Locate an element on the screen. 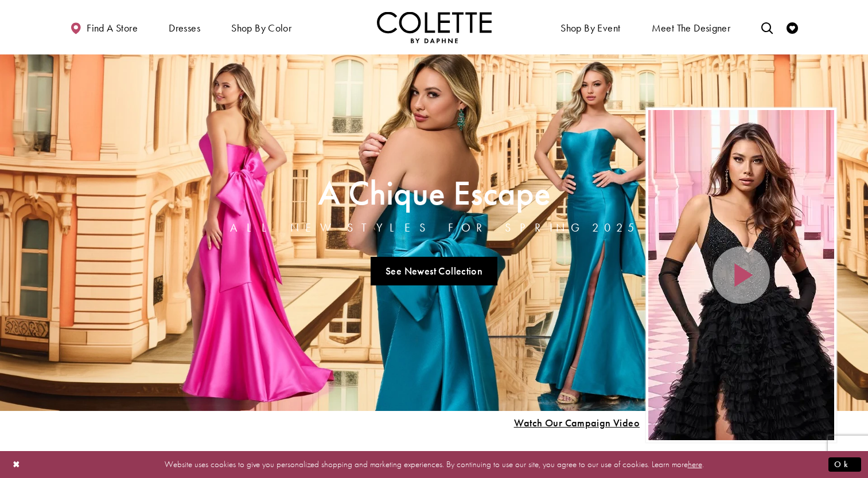 Image resolution: width=868 pixels, height=478 pixels. span: Find a store is located at coordinates (111, 28).